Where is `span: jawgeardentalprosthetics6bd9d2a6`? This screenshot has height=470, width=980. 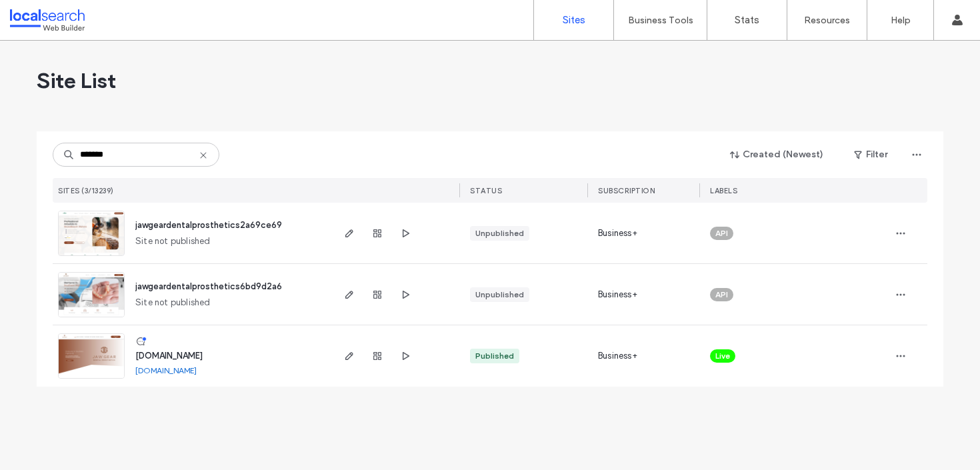 span: jawgeardentalprosthetics6bd9d2a6 is located at coordinates (209, 286).